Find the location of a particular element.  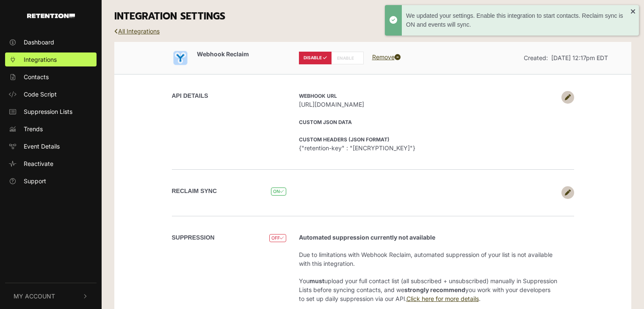

a: Reactivate is located at coordinates (51, 163).